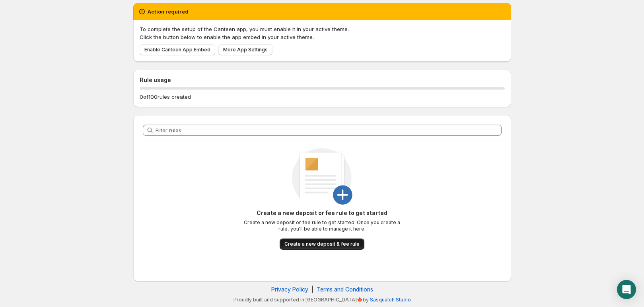  Describe the element at coordinates (322, 213) in the screenshot. I see `p: Create a new deposit or fee rule to get started` at that location.